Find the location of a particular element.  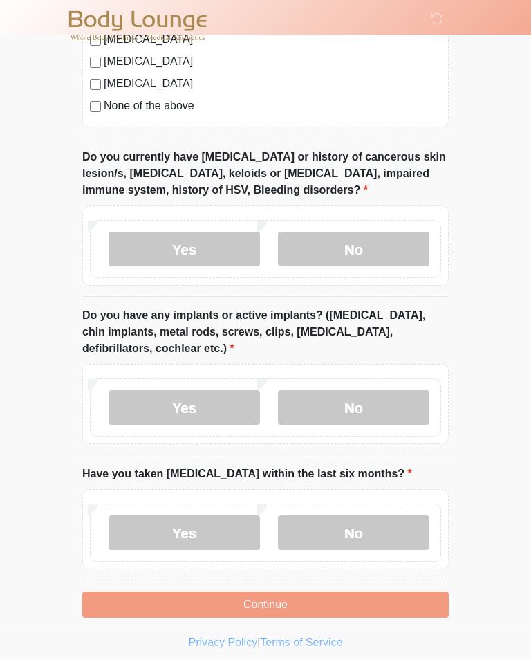

button: Continue is located at coordinates (266, 604).